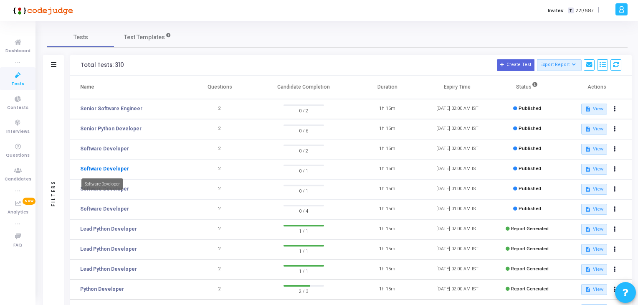  I want to click on span: Contests, so click(18, 108).